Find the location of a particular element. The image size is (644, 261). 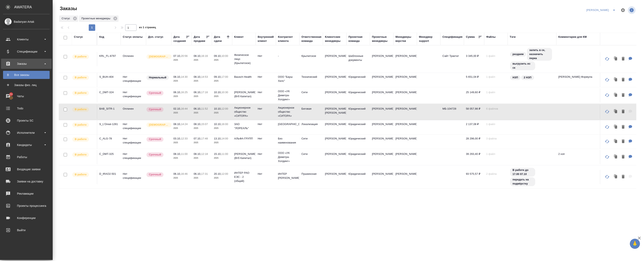

div: Тэги is located at coordinates (512, 37).